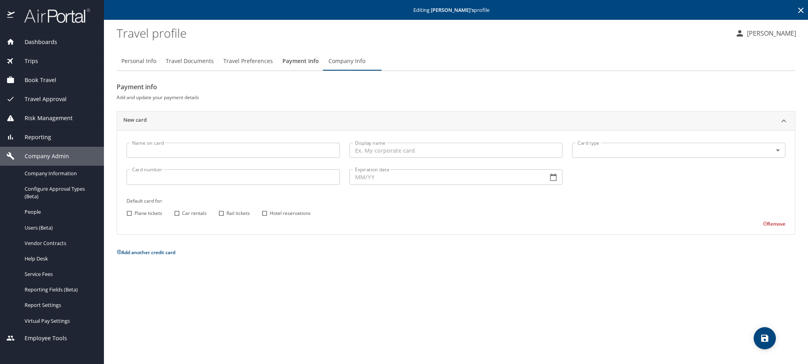 This screenshot has width=808, height=364. Describe the element at coordinates (36, 42) in the screenshot. I see `span: Dashboards` at that location.